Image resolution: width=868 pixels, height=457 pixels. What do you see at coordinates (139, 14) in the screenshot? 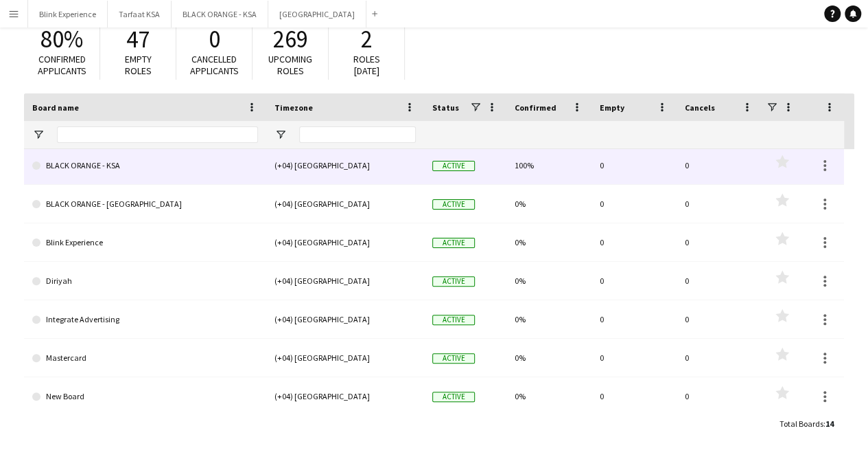
I see `button: Tarfaat KSA` at bounding box center [139, 14].